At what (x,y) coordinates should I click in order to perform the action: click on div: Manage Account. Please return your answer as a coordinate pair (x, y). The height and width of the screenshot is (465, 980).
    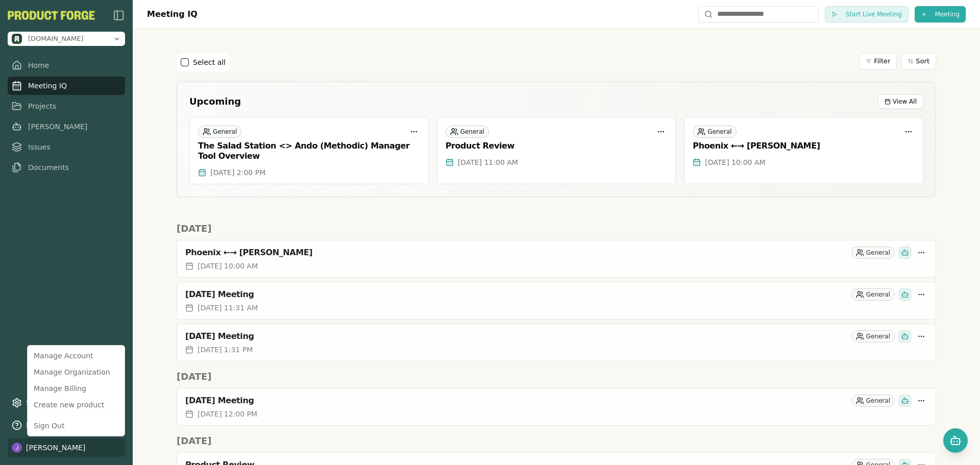
    Looking at the image, I should click on (76, 356).